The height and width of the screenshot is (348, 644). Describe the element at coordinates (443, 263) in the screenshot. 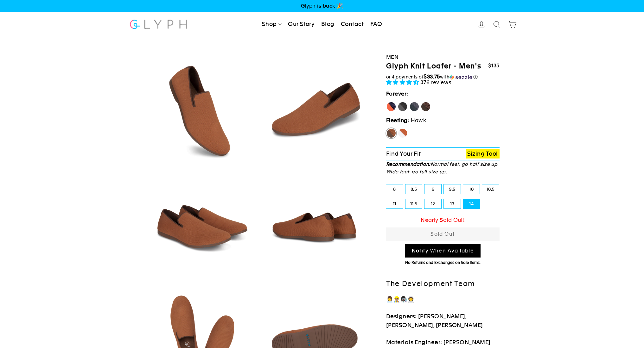

I see `span: No Returns and Exchanges on Sale Items.` at that location.